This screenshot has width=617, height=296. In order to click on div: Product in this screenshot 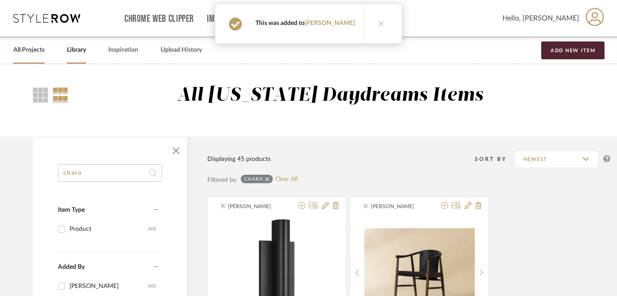, I will do `click(109, 229)`.